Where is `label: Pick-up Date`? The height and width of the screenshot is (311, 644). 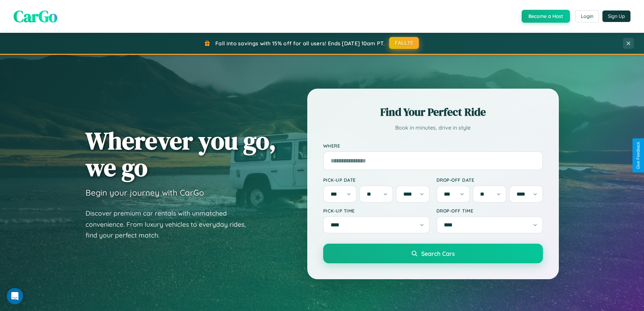 label: Pick-up Date is located at coordinates (377, 180).